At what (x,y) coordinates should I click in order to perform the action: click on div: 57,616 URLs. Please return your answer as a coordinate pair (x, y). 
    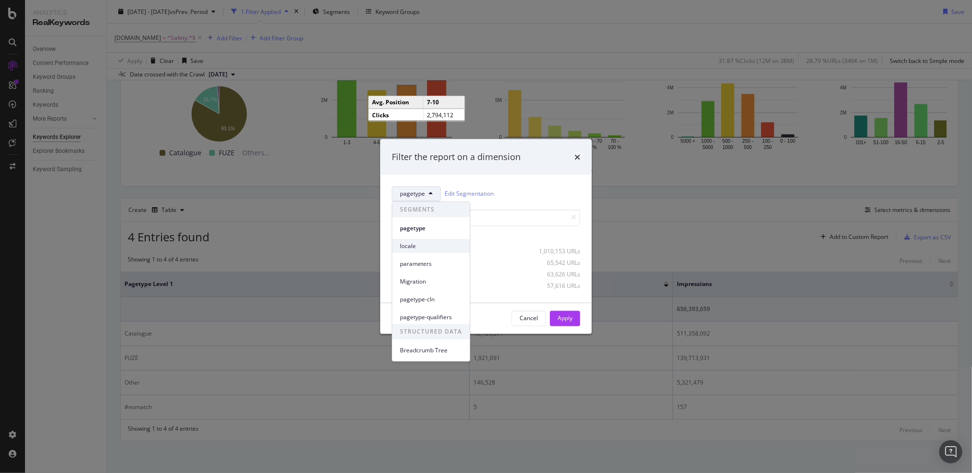
    Looking at the image, I should click on (557, 286).